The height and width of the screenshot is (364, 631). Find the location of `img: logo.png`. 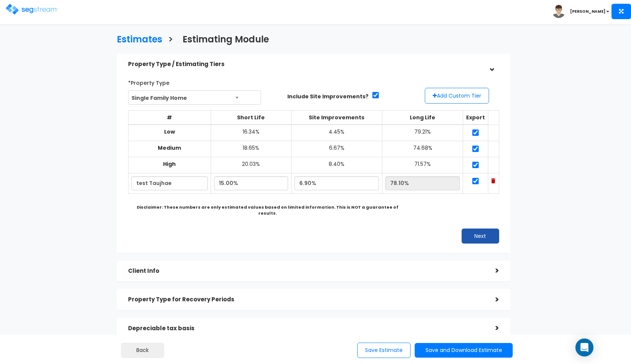

img: logo.png is located at coordinates (32, 9).